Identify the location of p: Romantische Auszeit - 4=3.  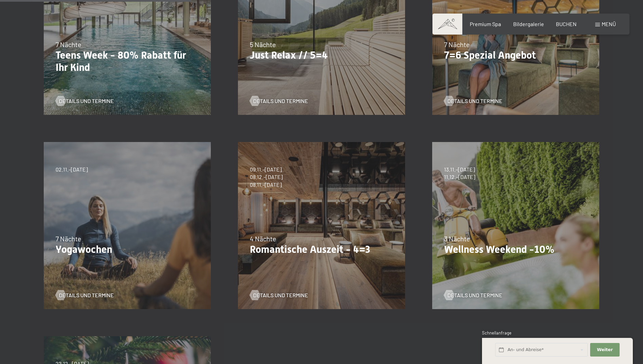
(322, 249).